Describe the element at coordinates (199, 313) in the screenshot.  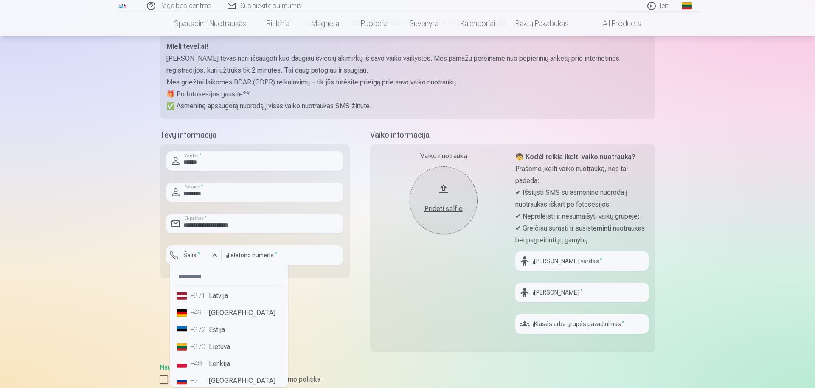
I see `div: +49` at that location.